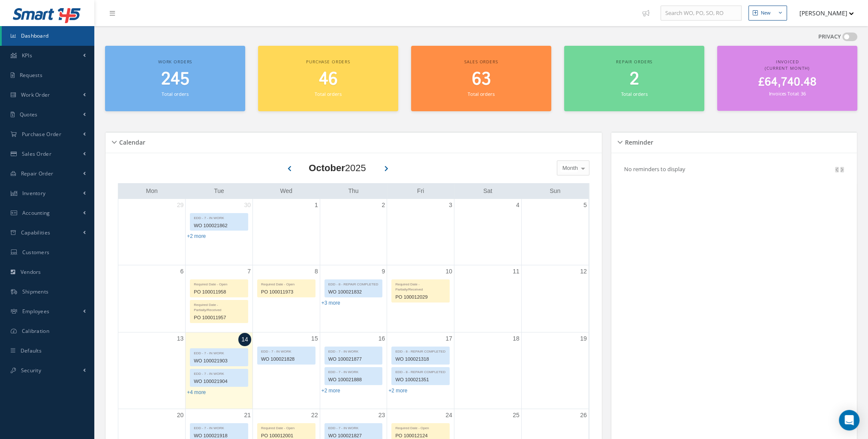 This screenshot has height=439, width=868. Describe the element at coordinates (638, 141) in the screenshot. I see `h5: Reminder` at that location.